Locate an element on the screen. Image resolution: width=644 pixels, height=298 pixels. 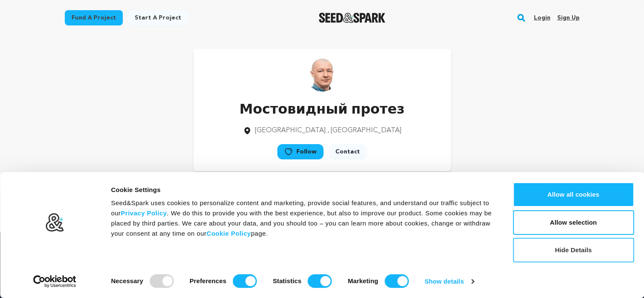
a: Follow is located at coordinates (300, 152).